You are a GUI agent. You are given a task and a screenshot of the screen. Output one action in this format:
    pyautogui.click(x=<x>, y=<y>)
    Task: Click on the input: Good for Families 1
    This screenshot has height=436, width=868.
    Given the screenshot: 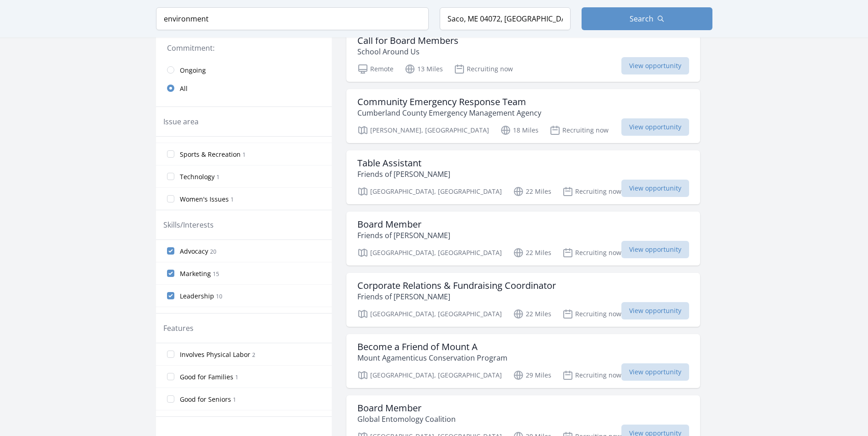 What is the action you would take?
    pyautogui.click(x=170, y=377)
    